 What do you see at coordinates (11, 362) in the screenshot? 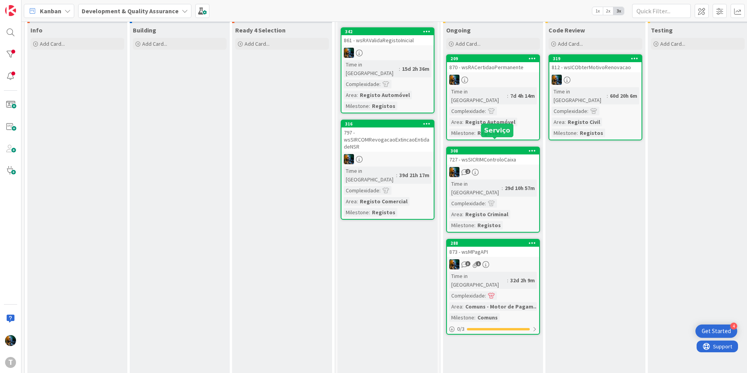
I see `div: T` at bounding box center [11, 362].